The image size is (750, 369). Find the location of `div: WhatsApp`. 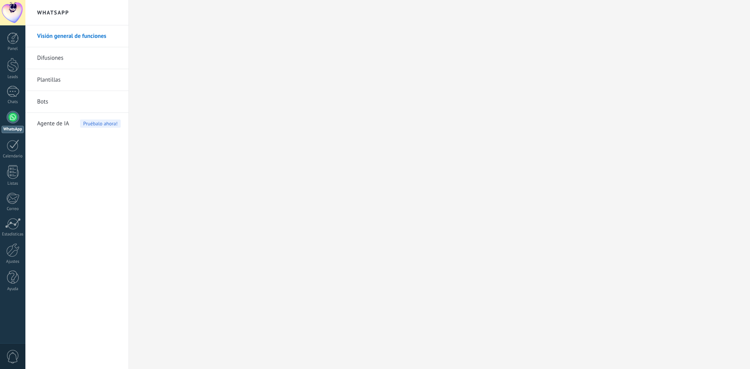

div: WhatsApp is located at coordinates (13, 129).